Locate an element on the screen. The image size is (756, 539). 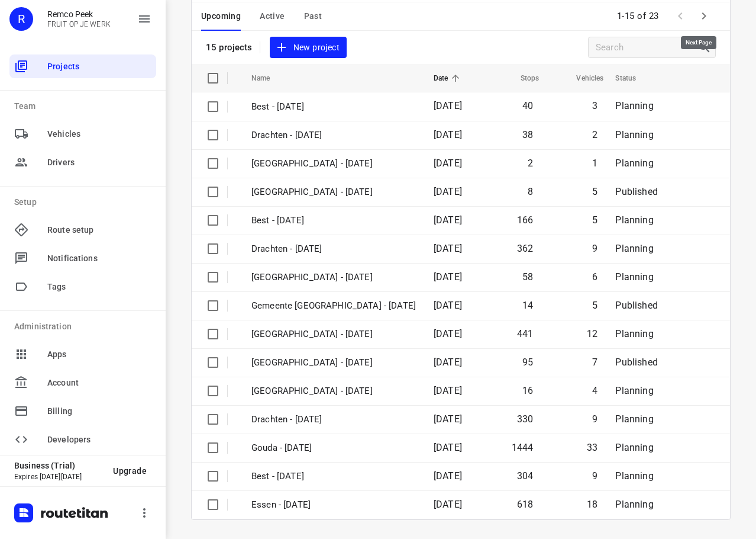
p: Remco Peek is located at coordinates (79, 14).